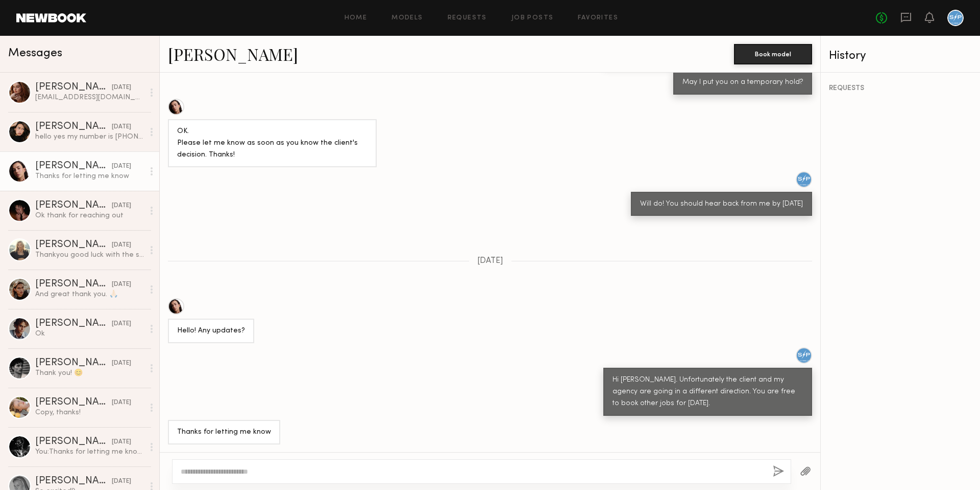  Describe the element at coordinates (407, 18) in the screenshot. I see `a: Models` at that location.